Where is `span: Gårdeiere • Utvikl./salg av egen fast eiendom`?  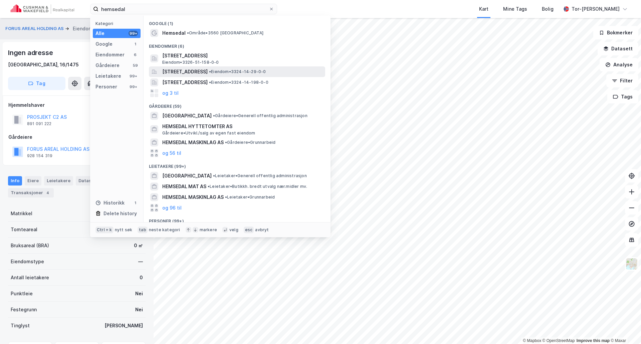
span: Gårdeiere • Utvikl./salg av egen fast eiendom is located at coordinates (209, 133).